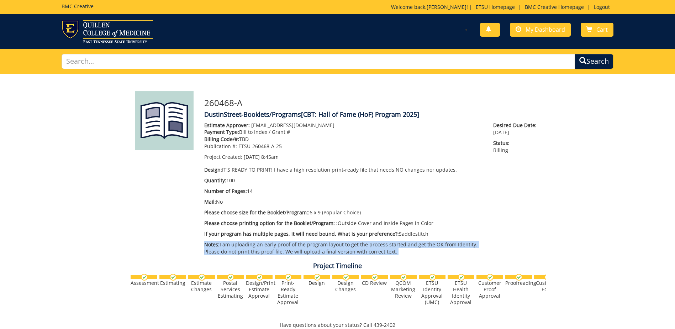  What do you see at coordinates (517, 143) in the screenshot?
I see `span: Status:` at bounding box center [517, 143].